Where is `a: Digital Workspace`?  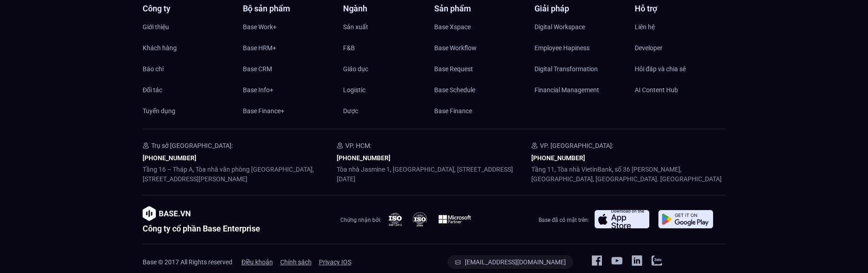 a: Digital Workspace is located at coordinates (580, 27).